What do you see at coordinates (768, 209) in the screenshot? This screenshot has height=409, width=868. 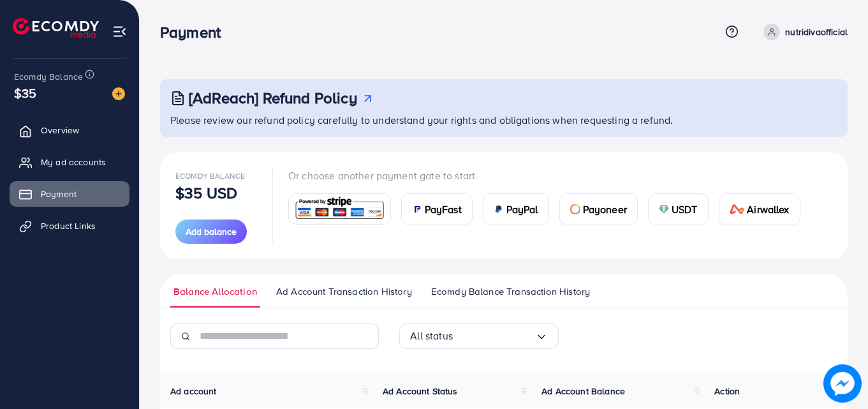 I see `span: Airwallex` at bounding box center [768, 209].